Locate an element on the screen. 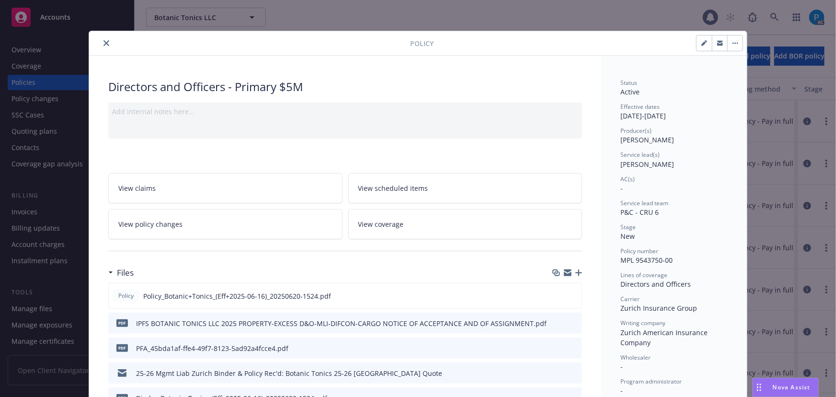 This screenshot has width=836, height=397. span: Nova Assist is located at coordinates (791, 387).